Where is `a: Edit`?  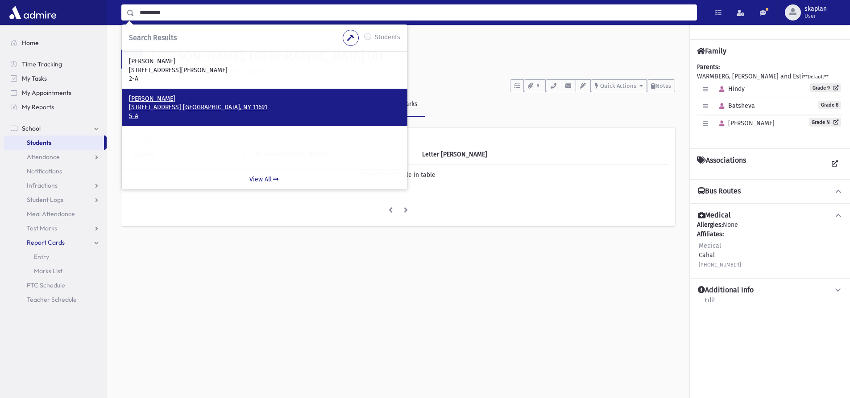
a: Edit is located at coordinates (710, 303).